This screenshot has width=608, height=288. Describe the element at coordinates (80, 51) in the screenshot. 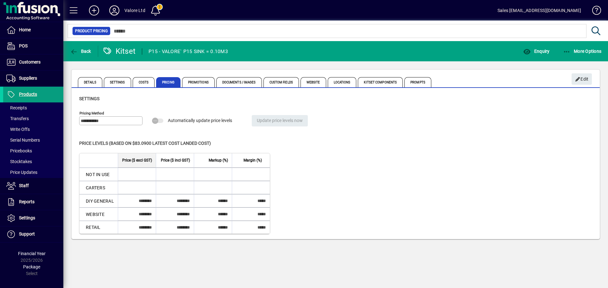

I see `button: Back` at that location.